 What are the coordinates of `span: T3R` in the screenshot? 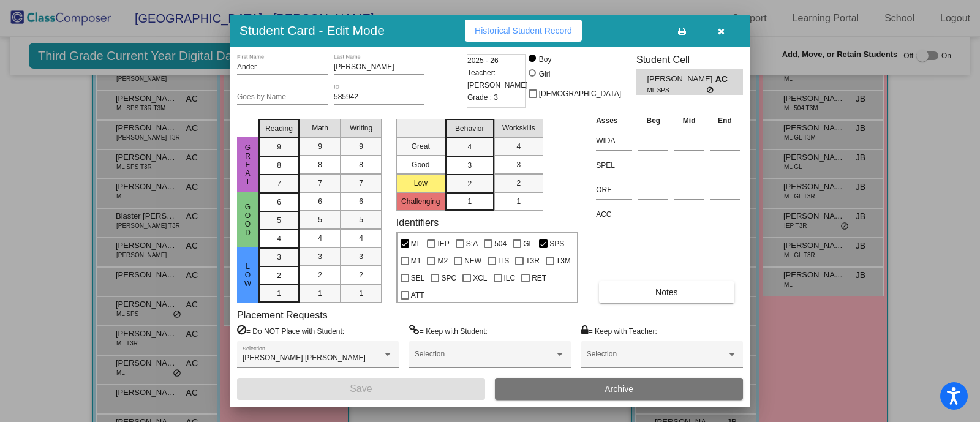 It's located at (532, 261).